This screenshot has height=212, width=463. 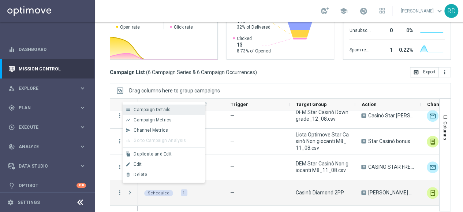 What do you see at coordinates (47, 49) in the screenshot?
I see `button: equalizer Dashboard` at bounding box center [47, 49].